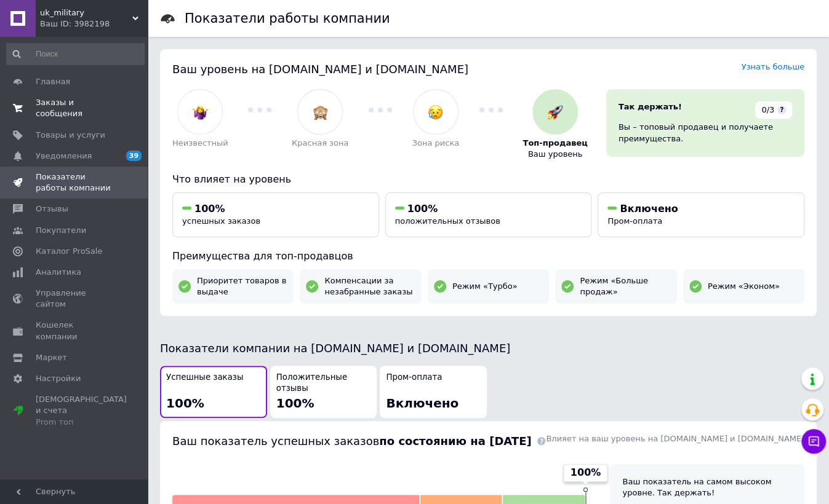  I want to click on button: Положительные отзывы100%, so click(324, 392).